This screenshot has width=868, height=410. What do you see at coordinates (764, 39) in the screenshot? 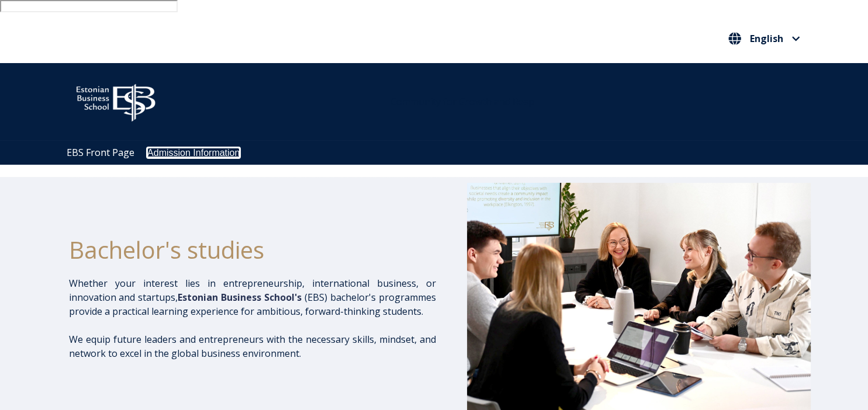
I see `button: English` at bounding box center [764, 39].